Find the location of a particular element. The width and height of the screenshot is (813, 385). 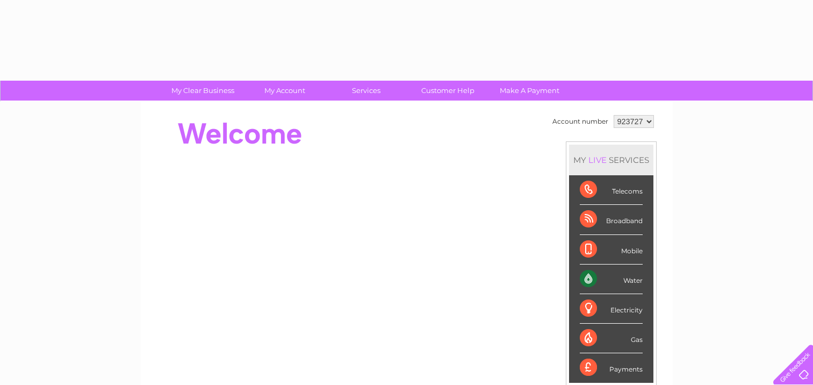

div: Telecoms is located at coordinates (611, 190).